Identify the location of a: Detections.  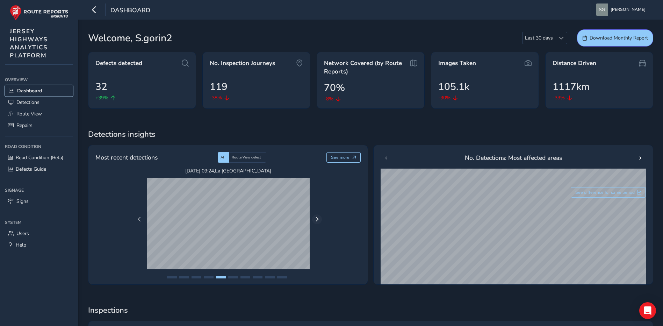
(39, 102).